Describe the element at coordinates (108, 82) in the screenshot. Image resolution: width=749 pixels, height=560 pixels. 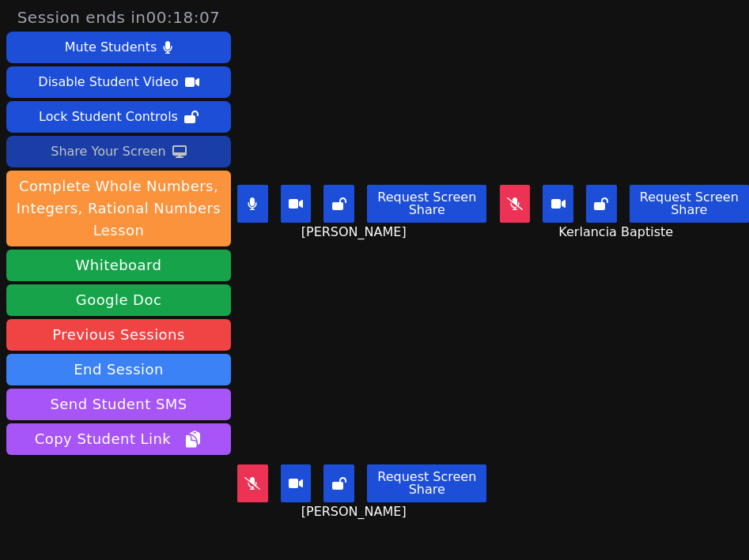
I see `div: Disable Student Video` at that location.